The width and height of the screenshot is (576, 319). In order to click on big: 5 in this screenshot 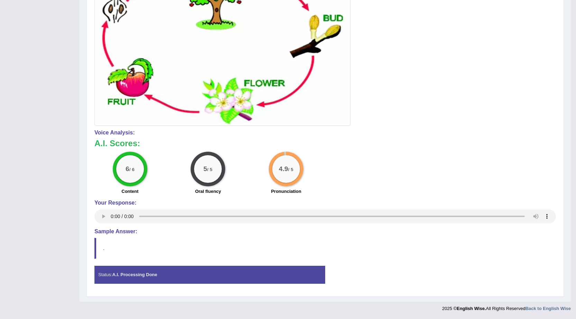, I will do `click(205, 169)`.